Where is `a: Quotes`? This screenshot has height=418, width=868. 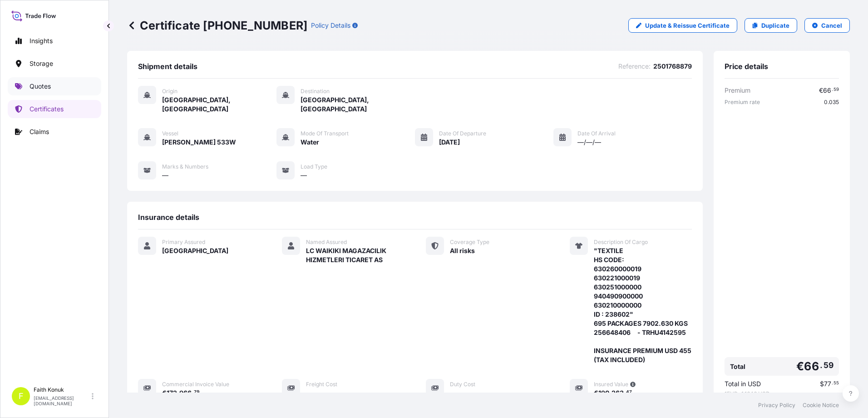 a: Quotes is located at coordinates (55, 87).